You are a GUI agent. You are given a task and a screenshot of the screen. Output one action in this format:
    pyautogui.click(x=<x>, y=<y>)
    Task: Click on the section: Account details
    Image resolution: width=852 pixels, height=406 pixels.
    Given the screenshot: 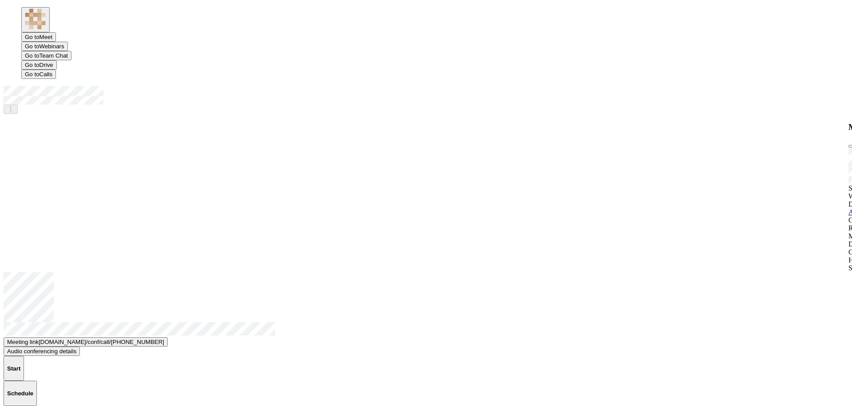 What is the action you would take?
    pyautogui.click(x=426, y=314)
    